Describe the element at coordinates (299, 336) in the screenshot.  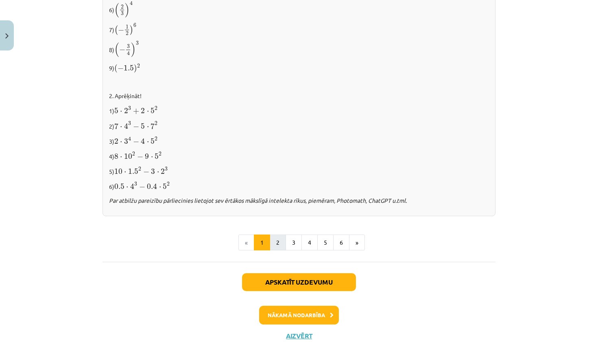
I see `button: Aizvērt` at that location.